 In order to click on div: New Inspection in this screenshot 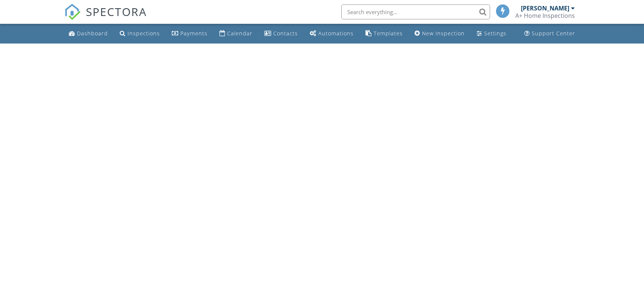, I will do `click(443, 33)`.